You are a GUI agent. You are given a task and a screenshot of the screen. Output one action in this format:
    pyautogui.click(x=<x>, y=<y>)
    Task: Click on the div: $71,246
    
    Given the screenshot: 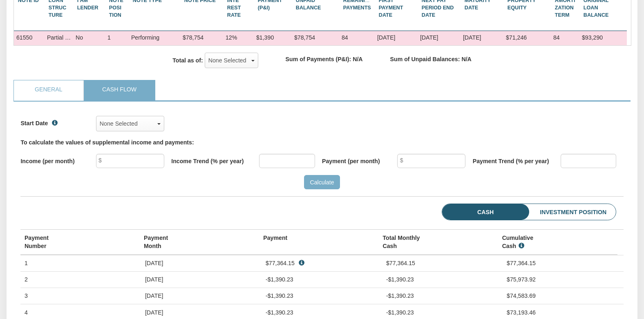 What is the action you would take?
    pyautogui.click(x=527, y=38)
    